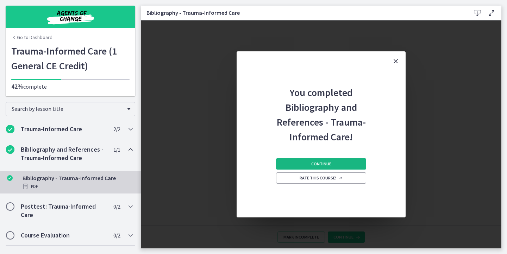 The image size is (507, 254). Describe the element at coordinates (303, 13) in the screenshot. I see `h3: Bibliography - Trauma-Informed Care` at that location.